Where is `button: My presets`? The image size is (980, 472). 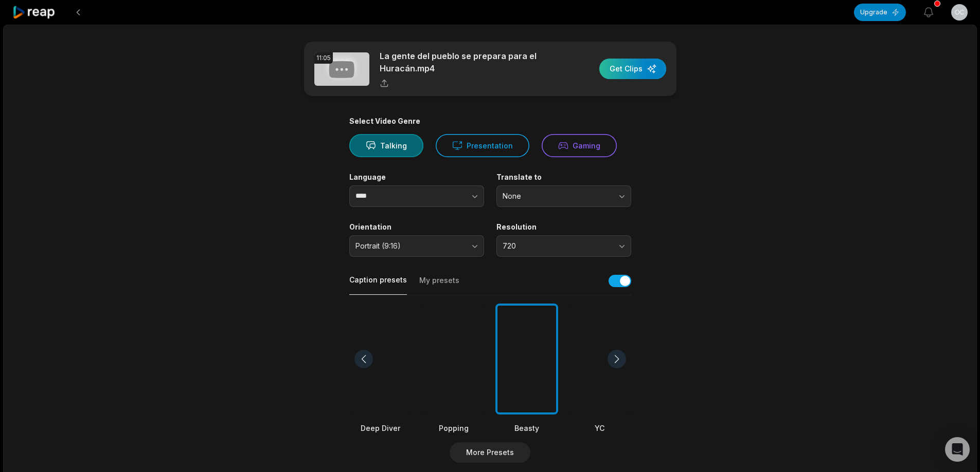 button: My presets is located at coordinates (439, 285).